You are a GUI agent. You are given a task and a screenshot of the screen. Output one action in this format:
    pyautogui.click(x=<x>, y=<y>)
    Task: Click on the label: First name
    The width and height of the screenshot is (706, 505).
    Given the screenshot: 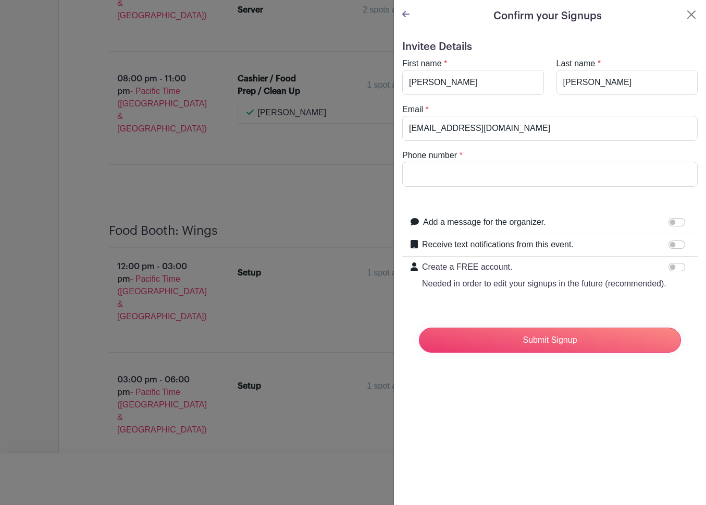 What is the action you would take?
    pyautogui.click(x=422, y=64)
    